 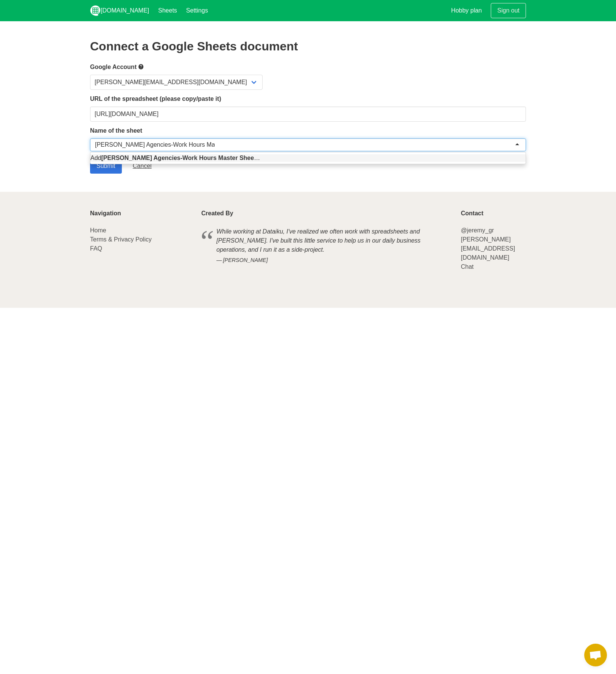 What do you see at coordinates (308, 131) in the screenshot?
I see `label: Name of the sheet` at bounding box center [308, 131].